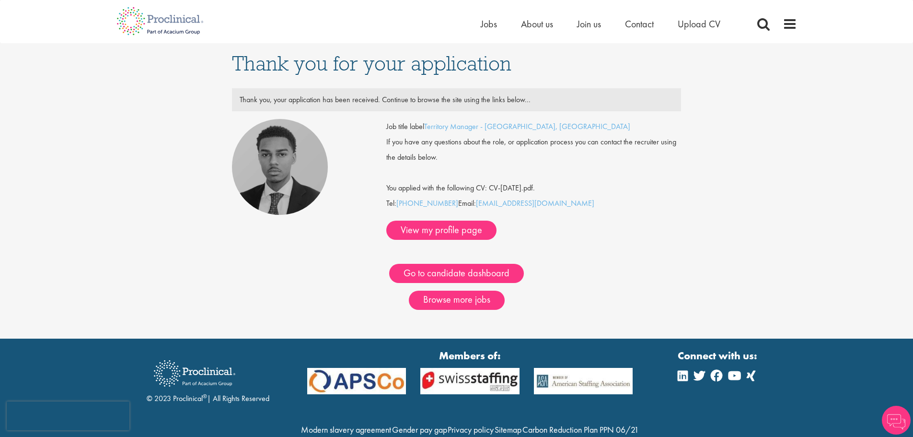  Describe the element at coordinates (699, 24) in the screenshot. I see `span: Upload CV` at that location.